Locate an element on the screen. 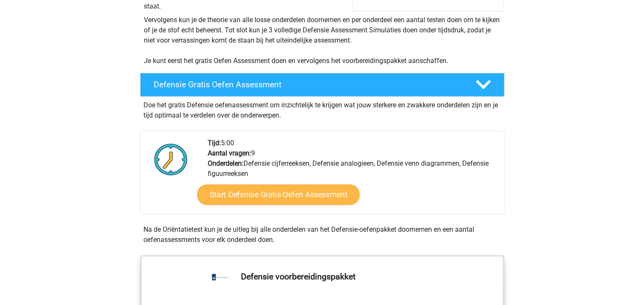 This screenshot has height=305, width=644. div: Na de Oriëntatietest kun je de uitleg bij alle onderdelen van het Defensie-oefenpakket doornemen ... is located at coordinates (322, 235).